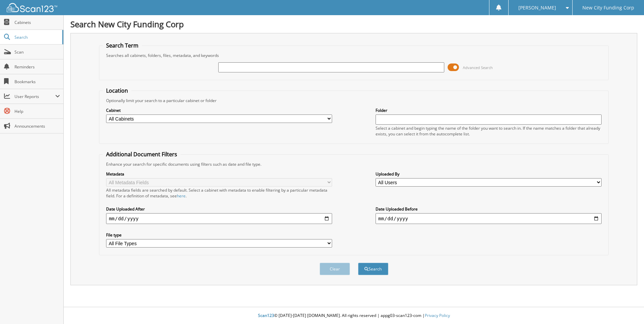 The image size is (644, 324). I want to click on span: Help, so click(37, 111).